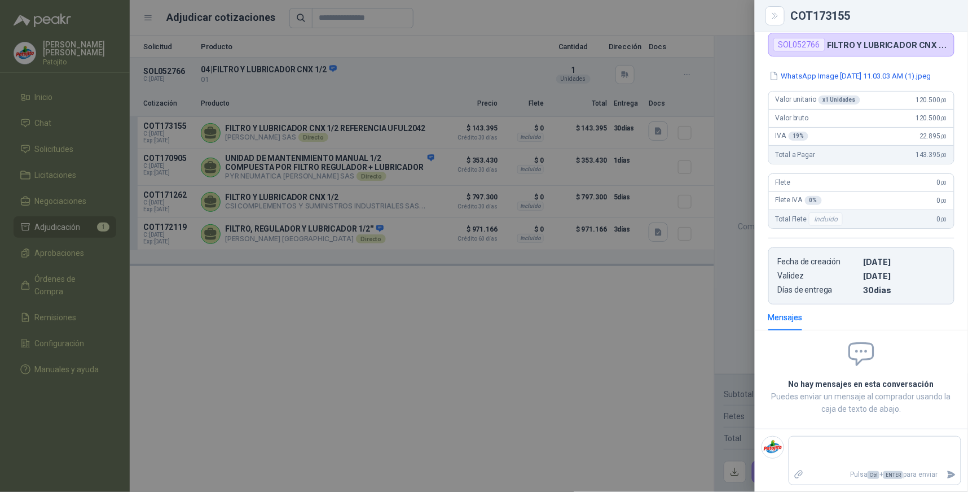 The width and height of the screenshot is (968, 492). What do you see at coordinates (783, 182) in the screenshot?
I see `span: Flete` at bounding box center [783, 182].